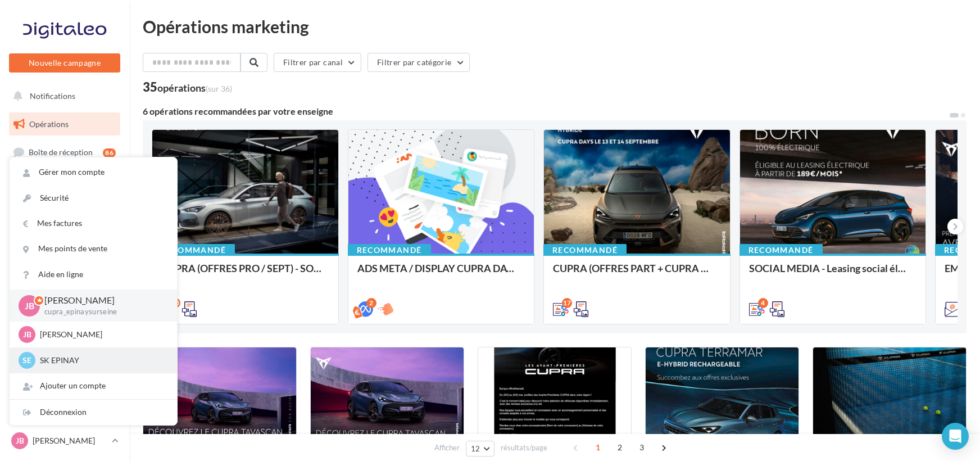 This screenshot has width=980, height=461. What do you see at coordinates (833, 274) in the screenshot?
I see `div: SOCIAL MEDIA - Leasing social électrique - CUPRA Born` at bounding box center [833, 274].